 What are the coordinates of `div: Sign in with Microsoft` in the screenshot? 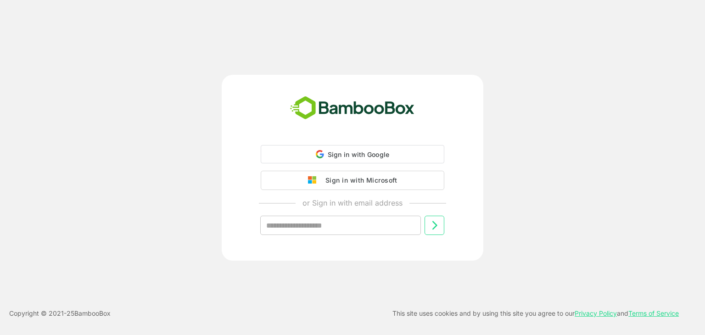 It's located at (359, 180).